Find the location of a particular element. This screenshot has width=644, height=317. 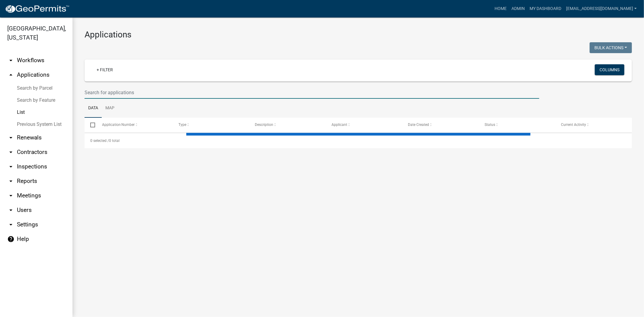

datatable-header-cell: Status is located at coordinates (517, 125).